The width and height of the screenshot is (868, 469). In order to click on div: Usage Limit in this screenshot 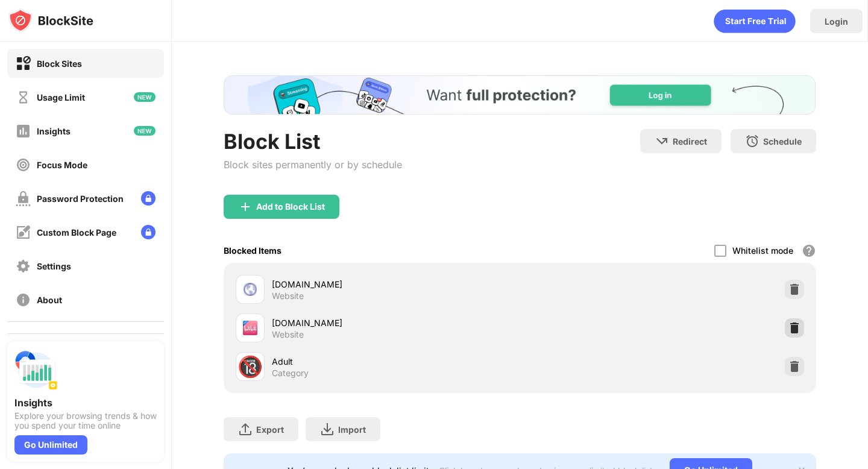, I will do `click(61, 97)`.